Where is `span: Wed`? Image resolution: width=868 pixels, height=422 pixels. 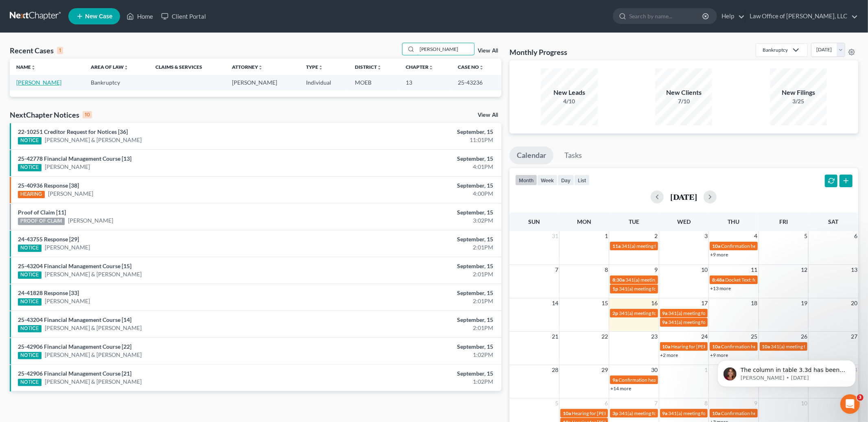
span: Wed is located at coordinates (684, 222).